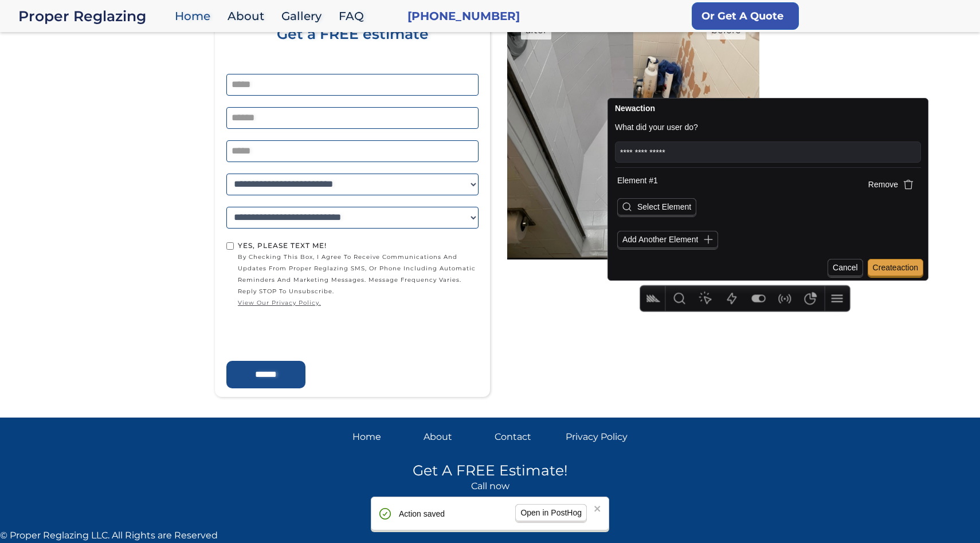  Describe the element at coordinates (355, 16) in the screenshot. I see `a: FAQ` at that location.